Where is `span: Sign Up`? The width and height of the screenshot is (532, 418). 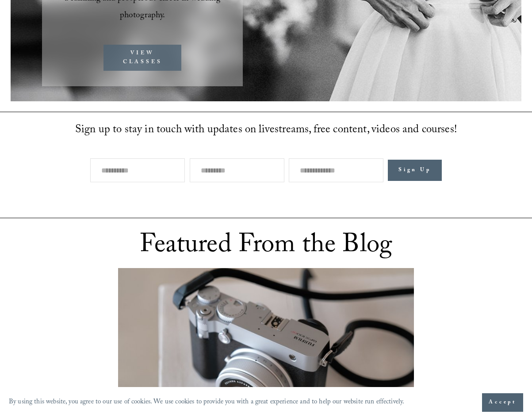 span: Sign Up is located at coordinates (415, 171).